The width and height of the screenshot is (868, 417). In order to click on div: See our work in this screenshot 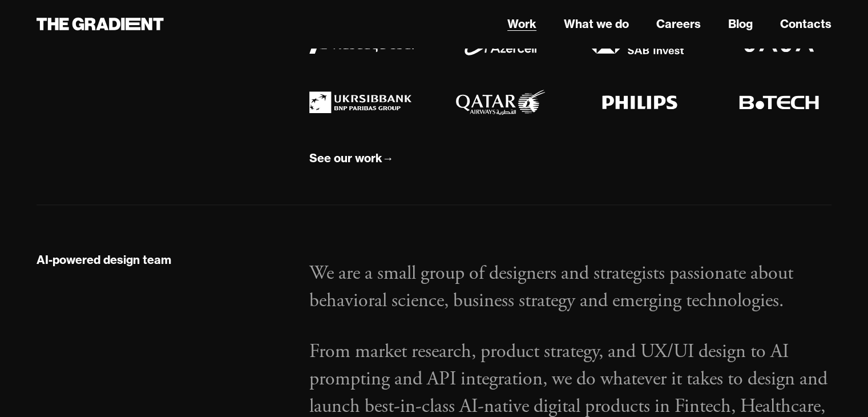, I will do `click(346, 158)`.